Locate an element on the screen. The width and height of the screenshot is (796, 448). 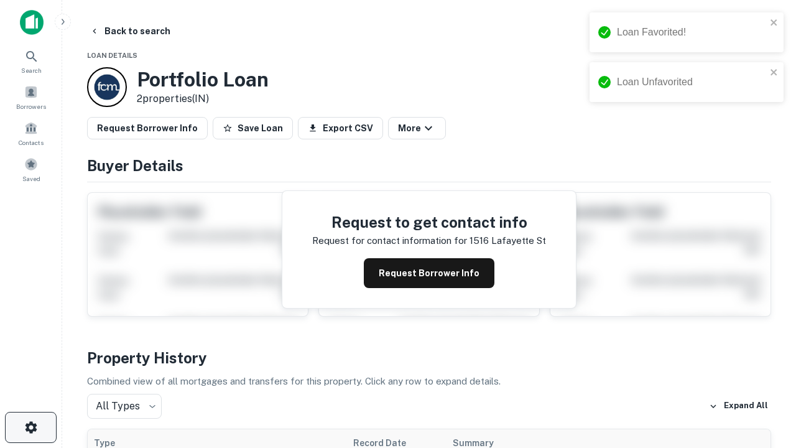
p: 2 properties (IN) is located at coordinates (203, 99).